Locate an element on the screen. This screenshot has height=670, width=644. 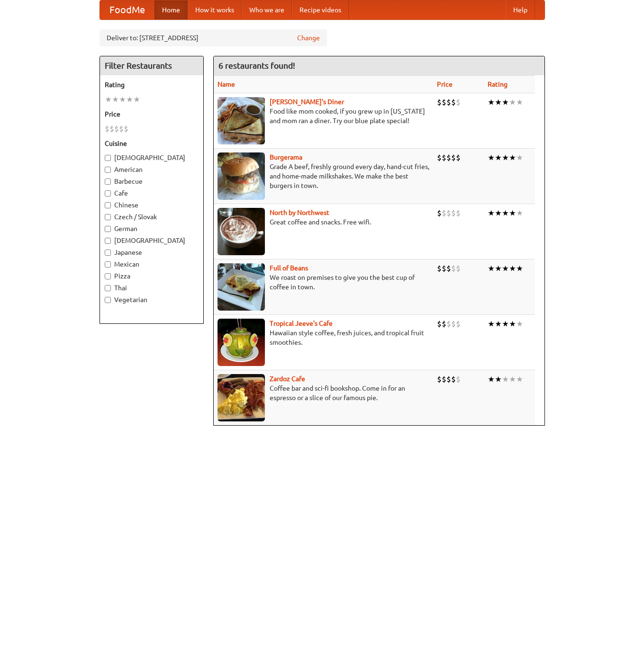
b: Full of Beans is located at coordinates (289, 268).